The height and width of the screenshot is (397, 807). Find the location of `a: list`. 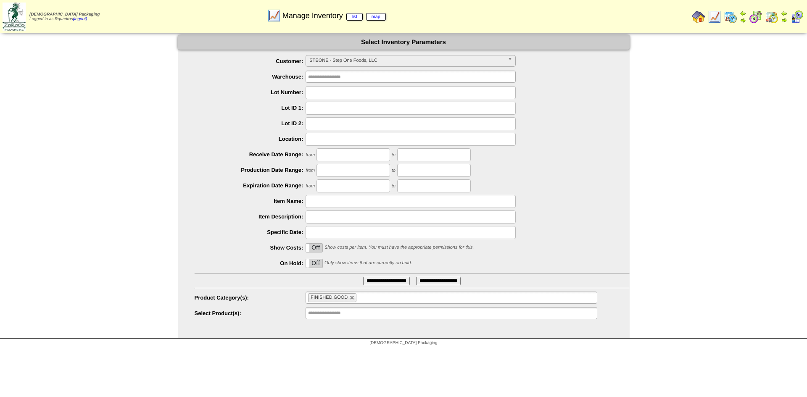

a: list is located at coordinates (354, 17).